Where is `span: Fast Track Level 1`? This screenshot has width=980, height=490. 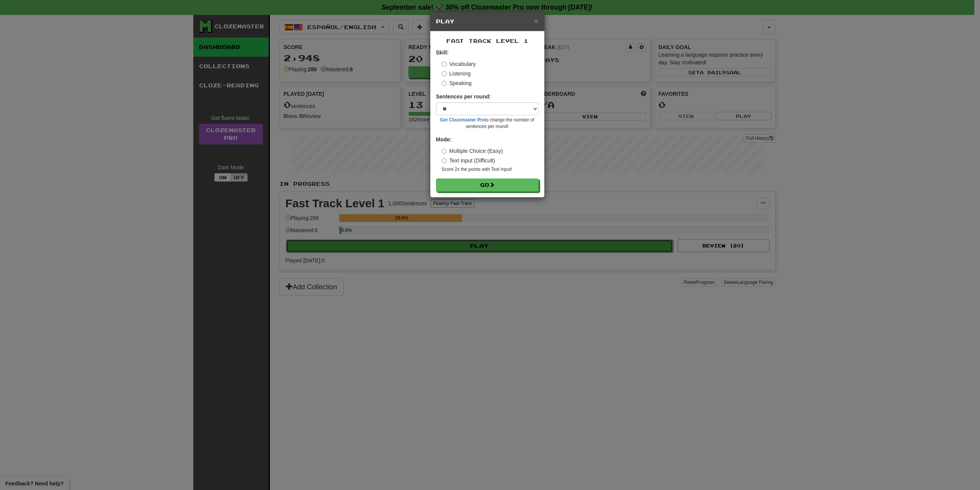
span: Fast Track Level 1 is located at coordinates (487, 40).